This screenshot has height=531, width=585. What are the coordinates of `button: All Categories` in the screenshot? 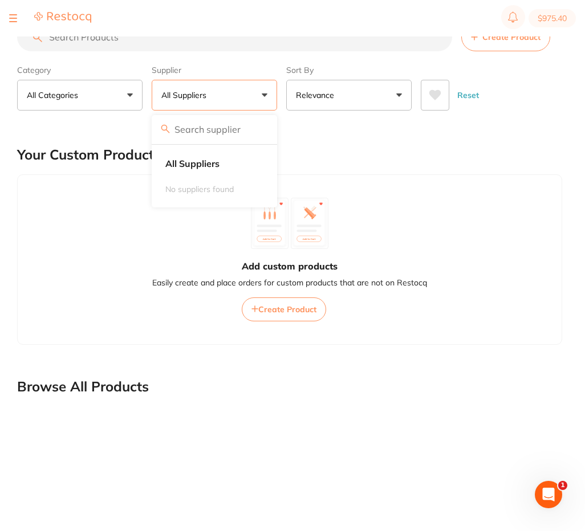 It's located at (80, 95).